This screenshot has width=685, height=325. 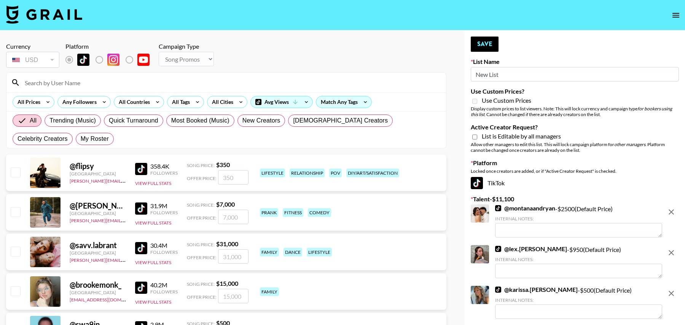 I want to click on div: Any Followers, so click(x=78, y=102).